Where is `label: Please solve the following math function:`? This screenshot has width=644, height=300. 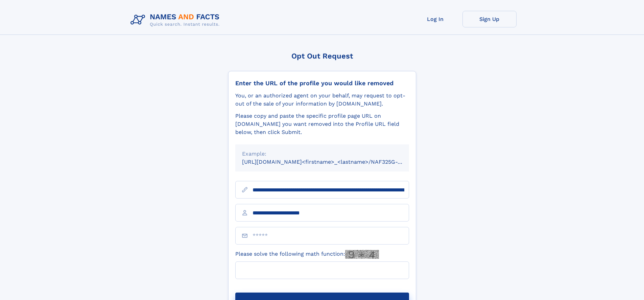
label: Please solve the following math function: is located at coordinates (307, 254).